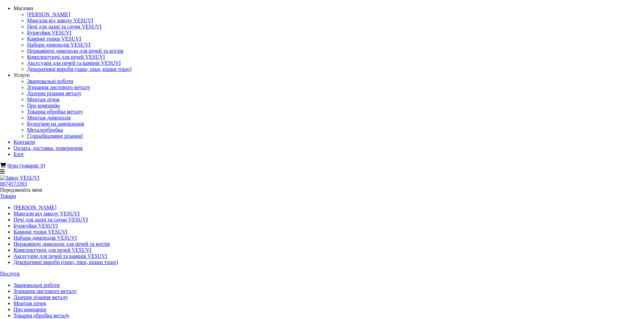 The height and width of the screenshot is (319, 644). I want to click on a: Монтаж димоходів, so click(49, 118).